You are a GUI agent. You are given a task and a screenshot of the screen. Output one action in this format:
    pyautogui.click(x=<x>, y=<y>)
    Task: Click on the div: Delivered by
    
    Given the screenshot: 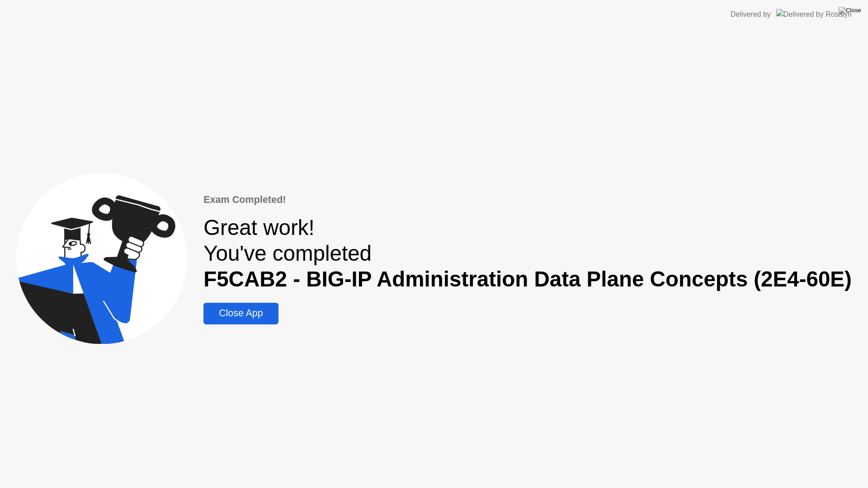 What is the action you would take?
    pyautogui.click(x=751, y=14)
    